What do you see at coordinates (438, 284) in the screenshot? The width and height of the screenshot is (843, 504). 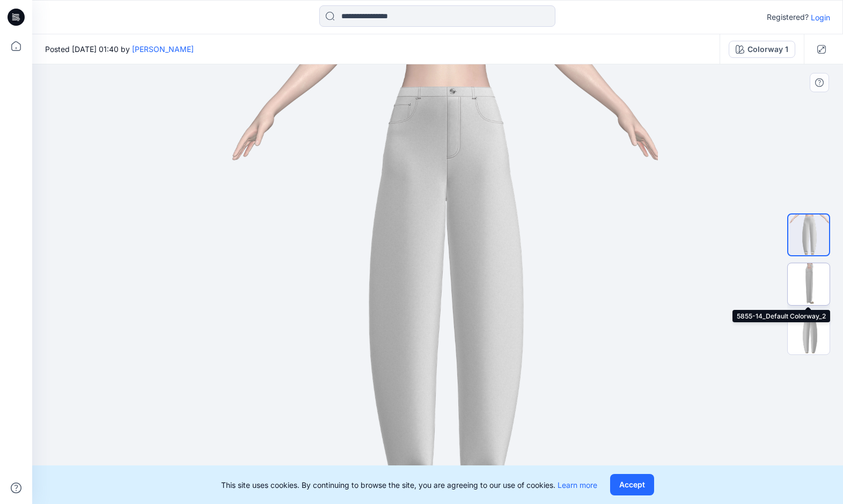 I see `img: eyJhbGciOiJIUzI1NiIsImtpZCI6IjAiLCJzbHQiOiJzZXMiLCJ0eXAiOiJKV1QifQ.eyJkYXRhIjp7InR5cGUiOiJzdG9yYW...` at bounding box center [438, 284].